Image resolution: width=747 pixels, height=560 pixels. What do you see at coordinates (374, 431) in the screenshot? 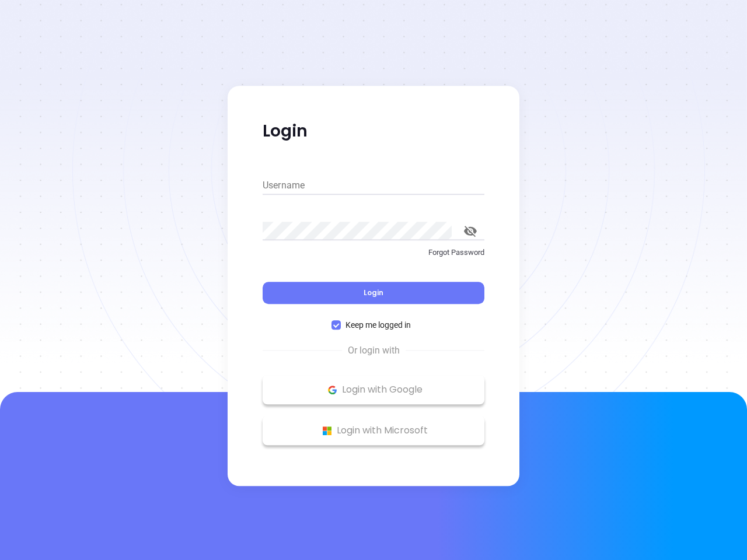
I see `p: Login with Microsoft` at bounding box center [374, 431].